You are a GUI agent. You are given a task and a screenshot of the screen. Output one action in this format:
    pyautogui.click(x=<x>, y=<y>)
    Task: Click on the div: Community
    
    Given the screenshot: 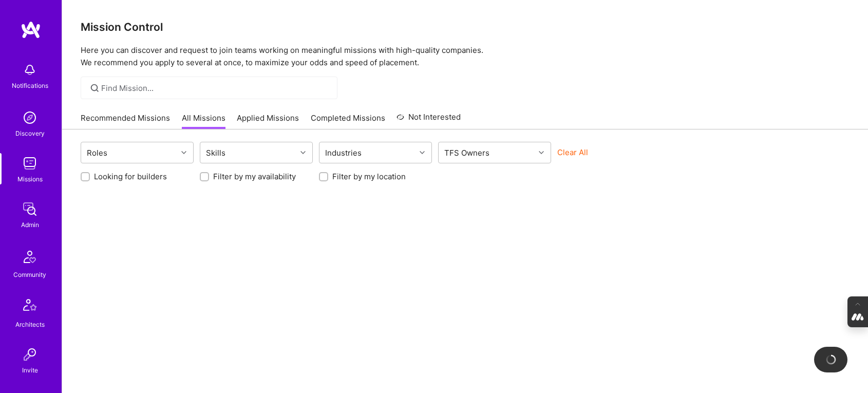 What is the action you would take?
    pyautogui.click(x=30, y=275)
    